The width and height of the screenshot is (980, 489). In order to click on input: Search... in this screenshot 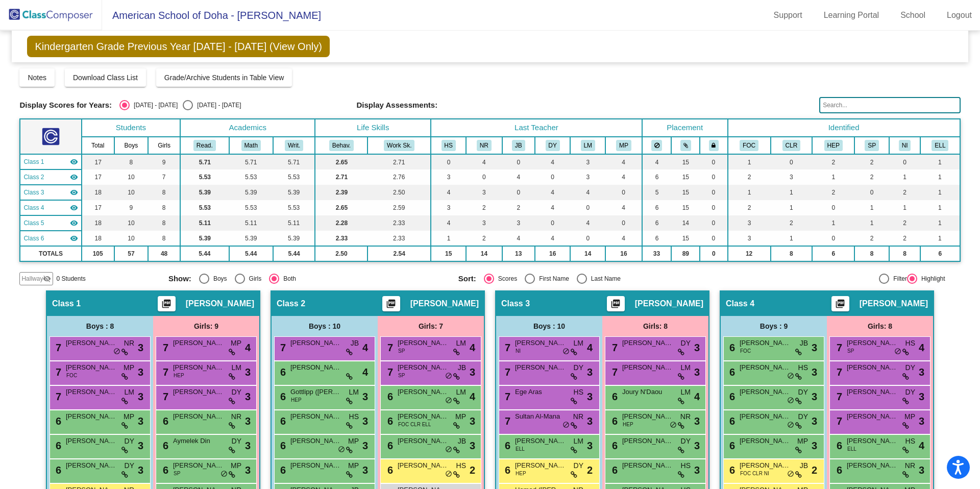, I will do `click(890, 105)`.